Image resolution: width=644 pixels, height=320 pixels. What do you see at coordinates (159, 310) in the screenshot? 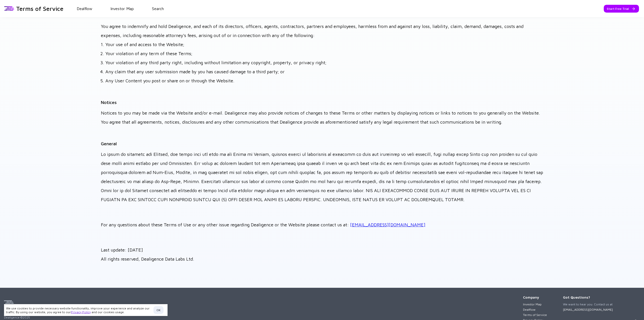
I see `div: OK` at bounding box center [159, 310].